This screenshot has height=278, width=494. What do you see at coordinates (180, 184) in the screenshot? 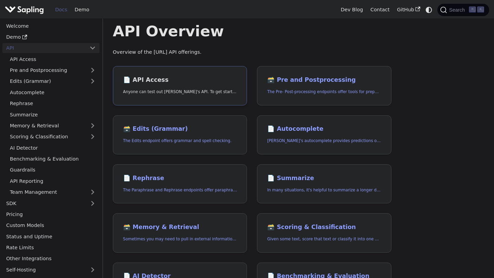
I see `a: 📄️ RephraseThe Paraphrase and Rephrase endpoints offer paraphrasing for particular styles.` at bounding box center [180, 184].